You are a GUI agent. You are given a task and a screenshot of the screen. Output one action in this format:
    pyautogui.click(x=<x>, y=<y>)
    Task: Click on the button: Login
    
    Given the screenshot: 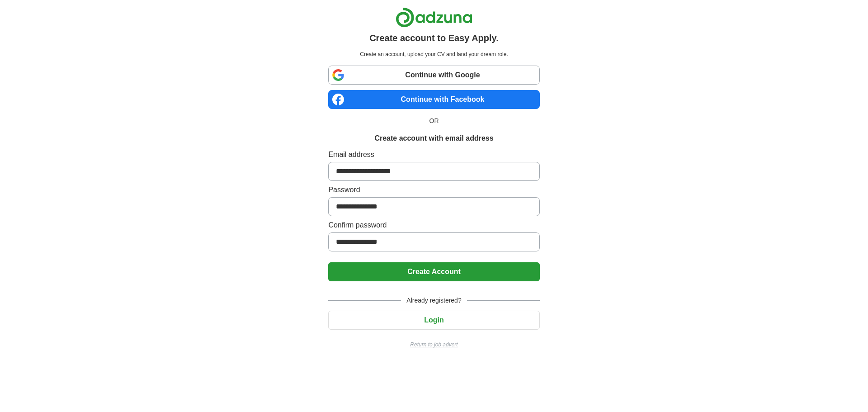 What is the action you would take?
    pyautogui.click(x=434, y=321)
    